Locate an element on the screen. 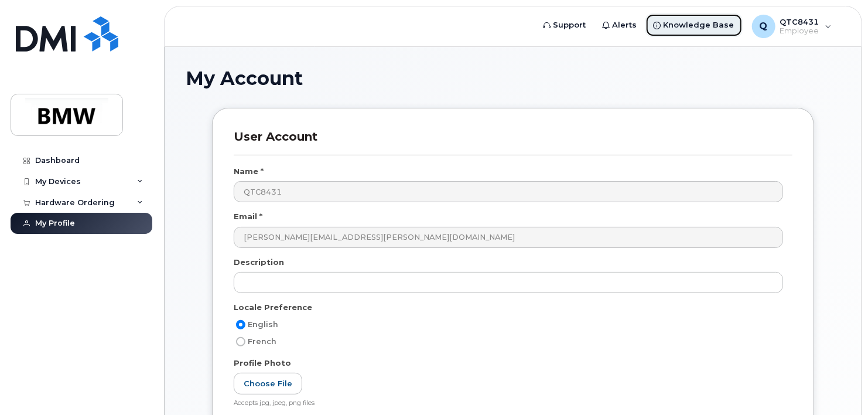 Image resolution: width=868 pixels, height=415 pixels. span: English is located at coordinates (263, 324).